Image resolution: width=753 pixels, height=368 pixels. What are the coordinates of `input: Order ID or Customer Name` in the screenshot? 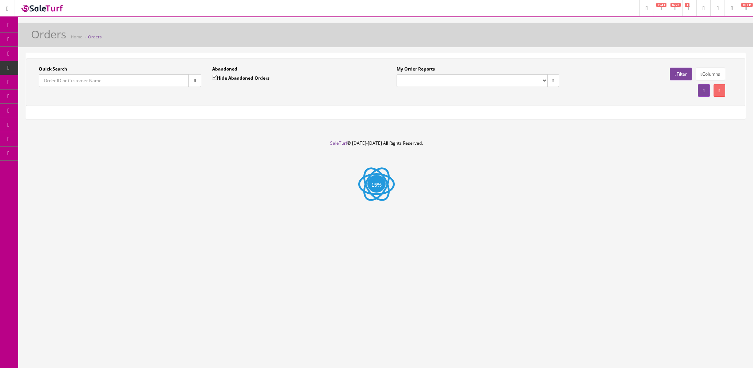 It's located at (114, 80).